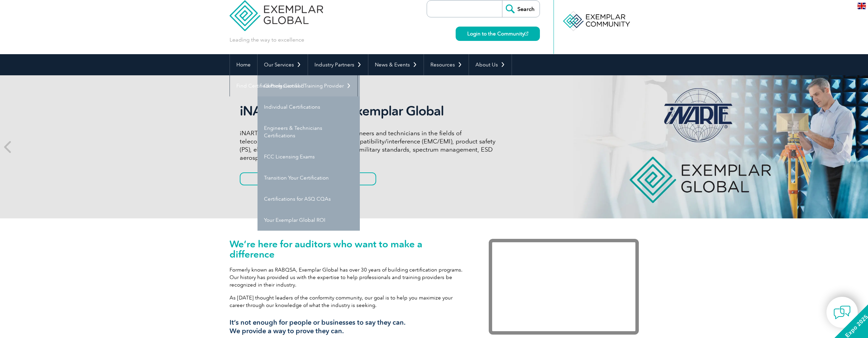 The width and height of the screenshot is (868, 338). What do you see at coordinates (349, 249) in the screenshot?
I see `h1: We’re here for auditors who want to make a difference` at bounding box center [349, 249].